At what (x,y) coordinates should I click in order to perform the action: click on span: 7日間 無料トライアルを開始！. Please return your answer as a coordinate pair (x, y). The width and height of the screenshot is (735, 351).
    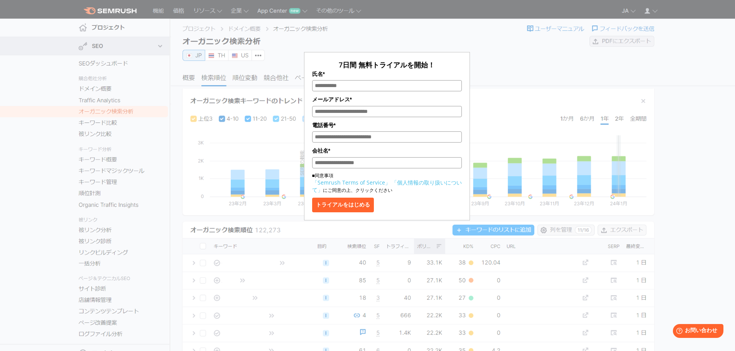
    Looking at the image, I should click on (386, 65).